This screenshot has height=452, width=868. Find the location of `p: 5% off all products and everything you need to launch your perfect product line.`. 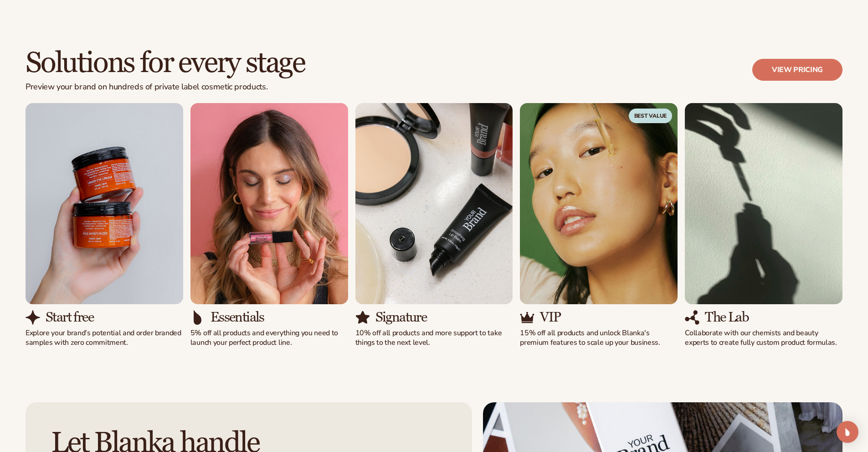

p: 5% off all products and everything you need to launch your perfect product line. is located at coordinates (269, 338).